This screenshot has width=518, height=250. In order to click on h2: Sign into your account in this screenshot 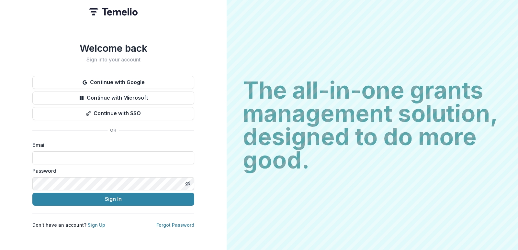, I will do `click(113, 60)`.